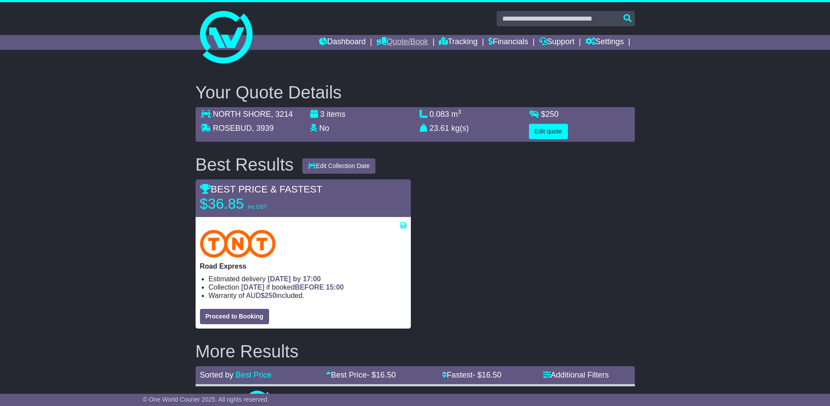 Image resolution: width=830 pixels, height=406 pixels. What do you see at coordinates (242, 114) in the screenshot?
I see `span: NORTH SHORE` at bounding box center [242, 114].